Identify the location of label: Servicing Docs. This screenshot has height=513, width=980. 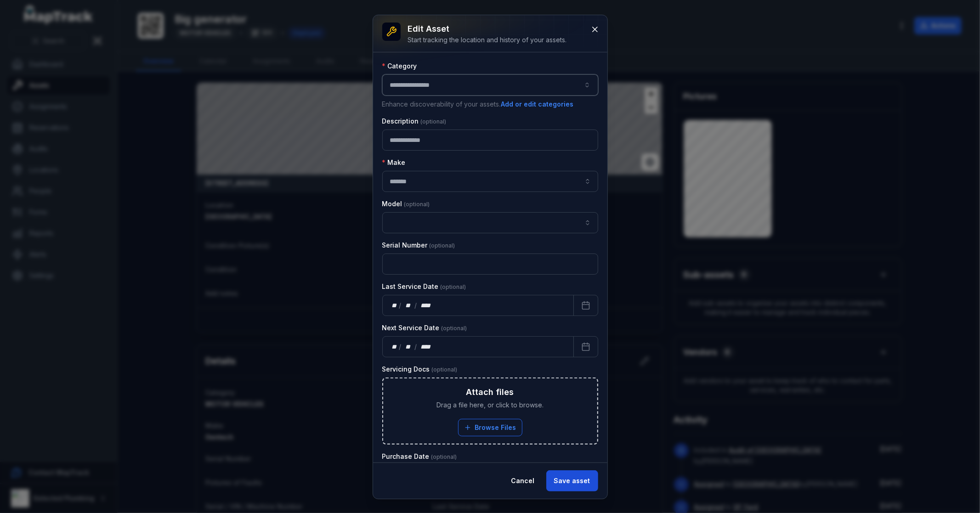
(420, 369).